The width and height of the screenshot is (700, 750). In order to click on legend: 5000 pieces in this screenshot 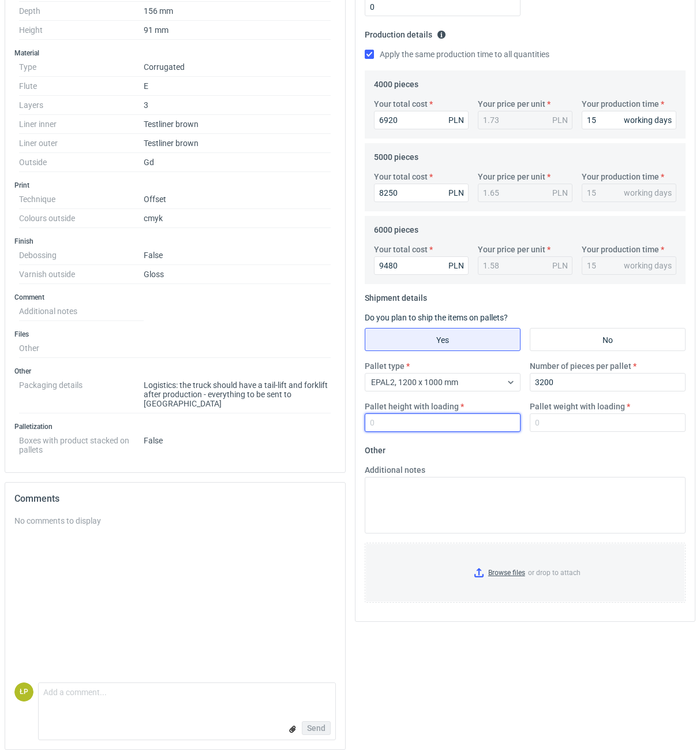, I will do `click(396, 155)`.